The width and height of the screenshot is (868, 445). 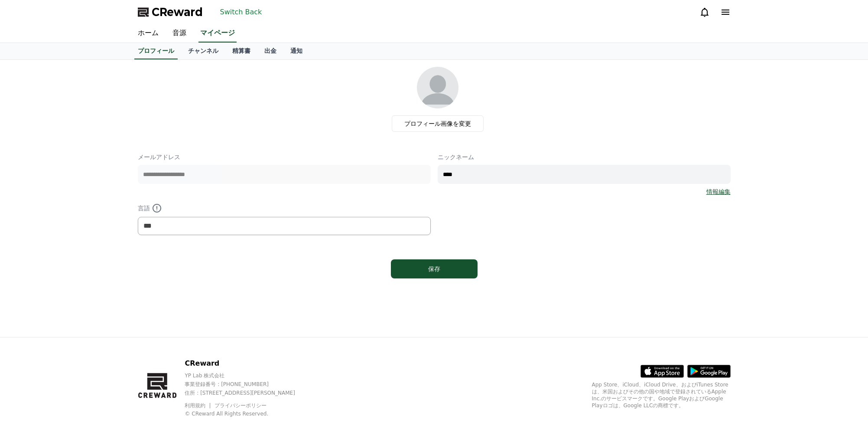 What do you see at coordinates (434, 269) in the screenshot?
I see `button: 保存` at bounding box center [434, 269].